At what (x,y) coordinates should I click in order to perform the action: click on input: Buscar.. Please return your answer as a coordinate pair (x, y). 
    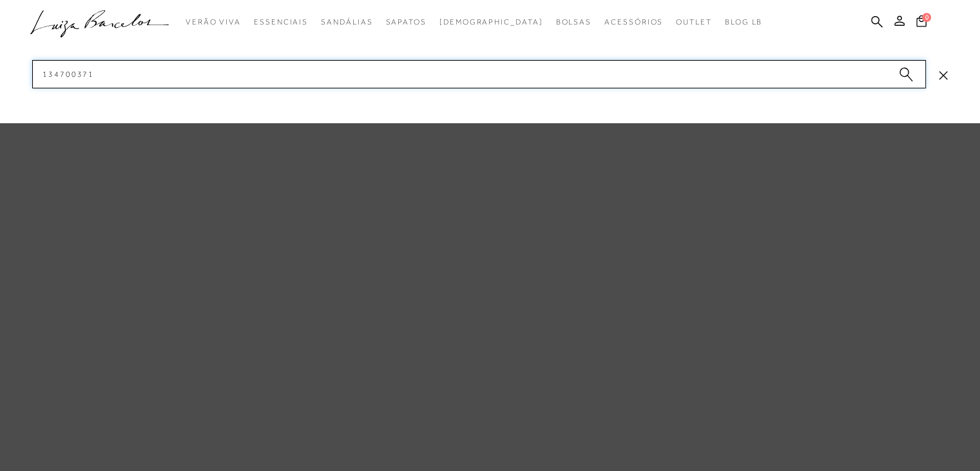
    Looking at the image, I should click on (479, 74).